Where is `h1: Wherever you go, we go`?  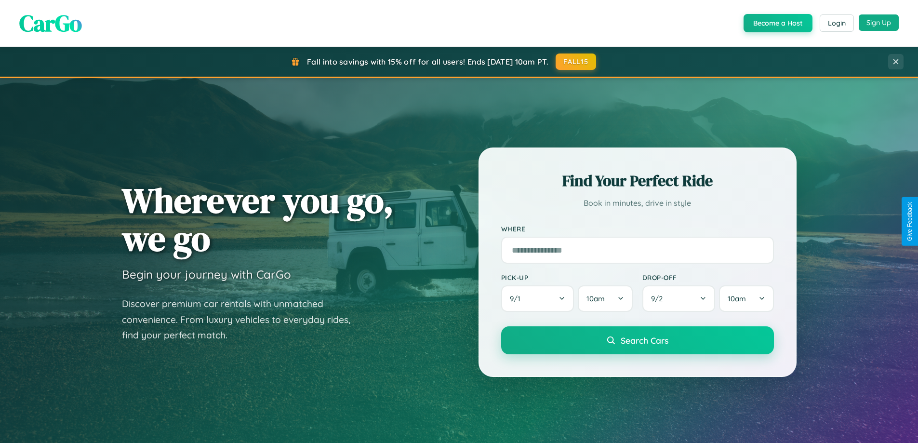
h1: Wherever you go, we go is located at coordinates (258, 219).